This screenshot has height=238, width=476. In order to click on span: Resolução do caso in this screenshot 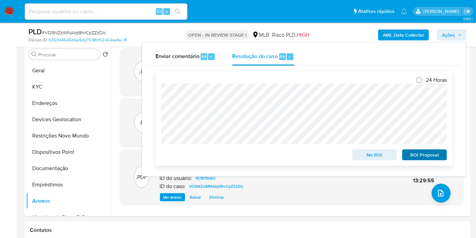, I will do `click(255, 56)`.